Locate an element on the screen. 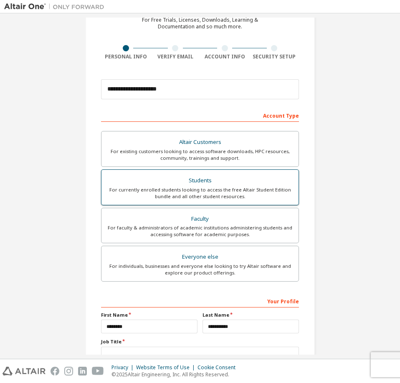 The height and width of the screenshot is (383, 400). div: Personal Info is located at coordinates (126, 57).